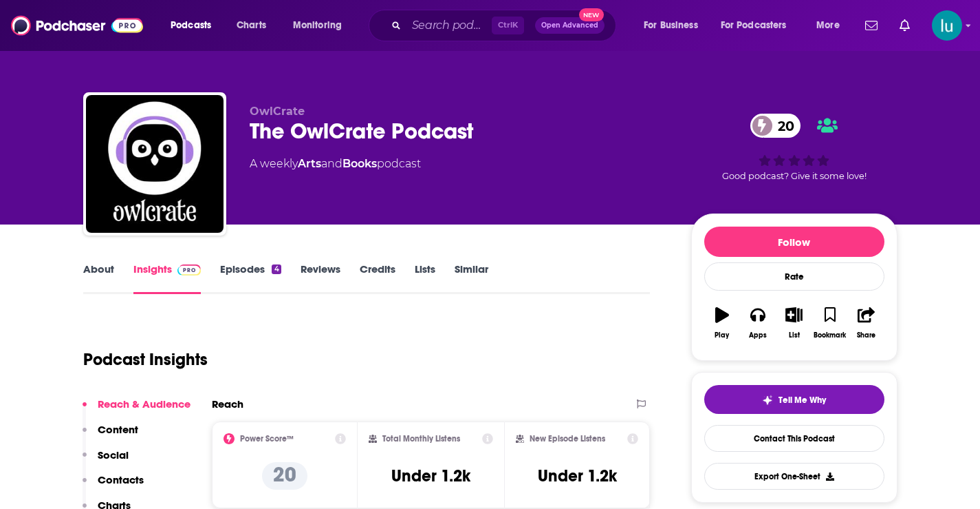  I want to click on p: Contacts, so click(120, 479).